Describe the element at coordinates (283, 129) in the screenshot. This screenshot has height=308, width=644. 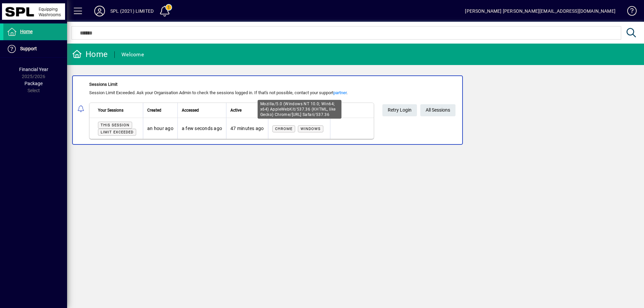
I see `span: Chrome` at that location.